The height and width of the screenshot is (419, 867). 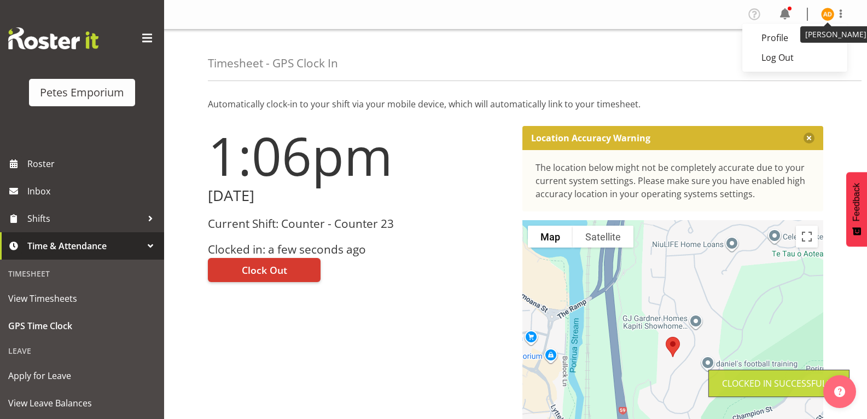 I want to click on span: Shifts, so click(x=85, y=218).